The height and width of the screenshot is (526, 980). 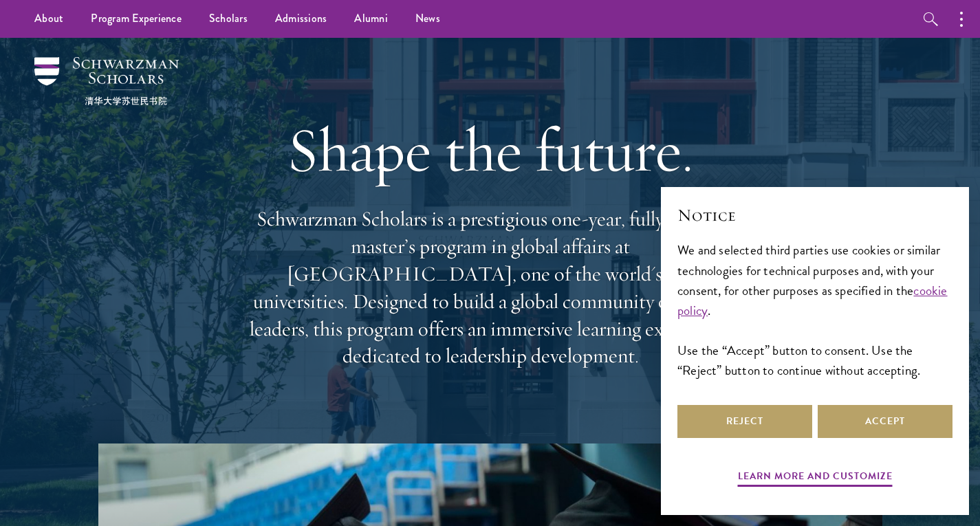 What do you see at coordinates (815, 309) in the screenshot?
I see `div: We and selected third parties use cookies or similar technologies for technical purposes and, wit...` at bounding box center [815, 309].